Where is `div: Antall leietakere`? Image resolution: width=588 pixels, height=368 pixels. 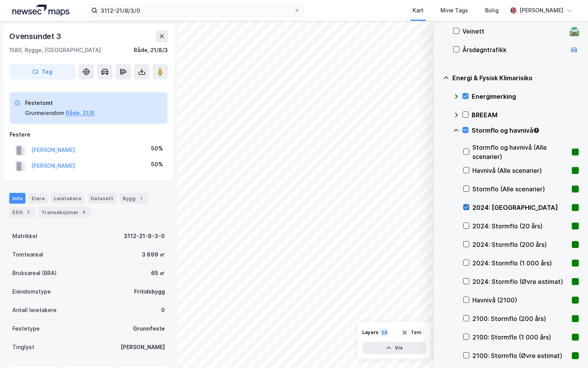
div: Antall leietakere is located at coordinates (34, 310).